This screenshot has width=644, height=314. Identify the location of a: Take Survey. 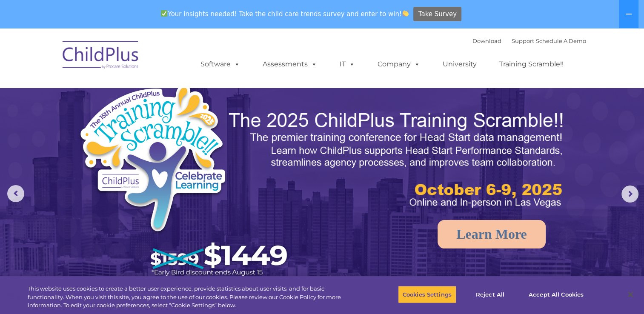
(437, 14).